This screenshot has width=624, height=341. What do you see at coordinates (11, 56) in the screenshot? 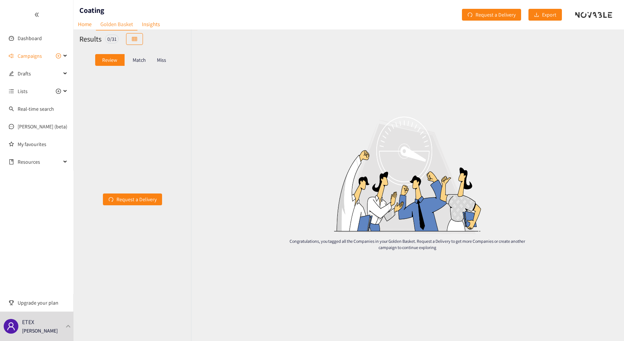
I see `span: sound` at bounding box center [11, 56].